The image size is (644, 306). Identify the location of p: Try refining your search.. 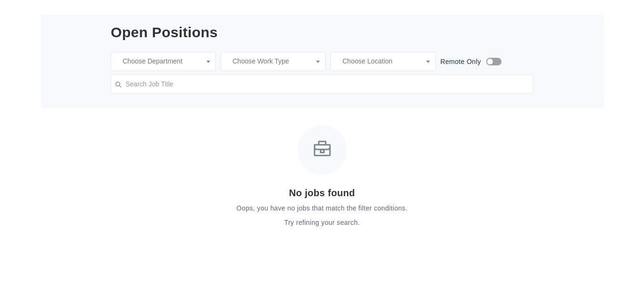
(322, 223).